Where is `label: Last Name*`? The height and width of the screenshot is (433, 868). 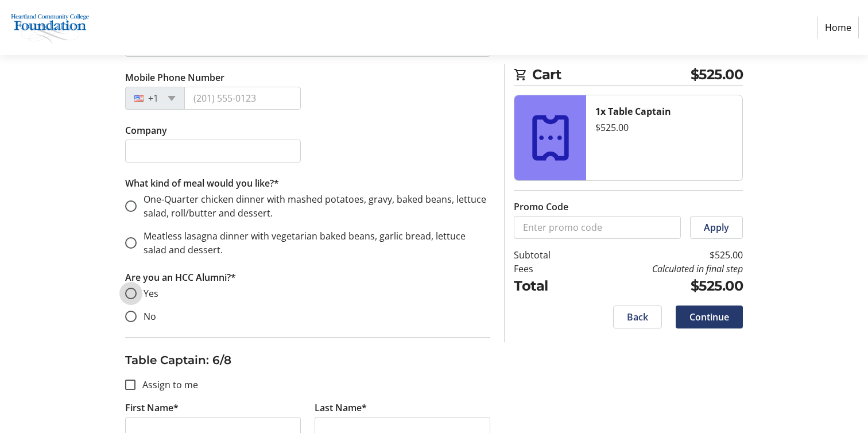 label: Last Name* is located at coordinates (340, 408).